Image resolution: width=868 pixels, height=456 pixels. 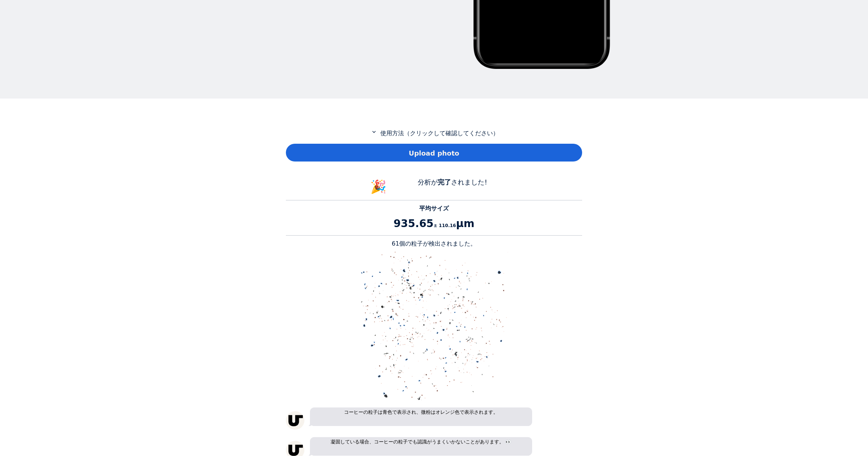 I want to click on p: 使用方法（クリックして確認してください）, so click(x=434, y=133).